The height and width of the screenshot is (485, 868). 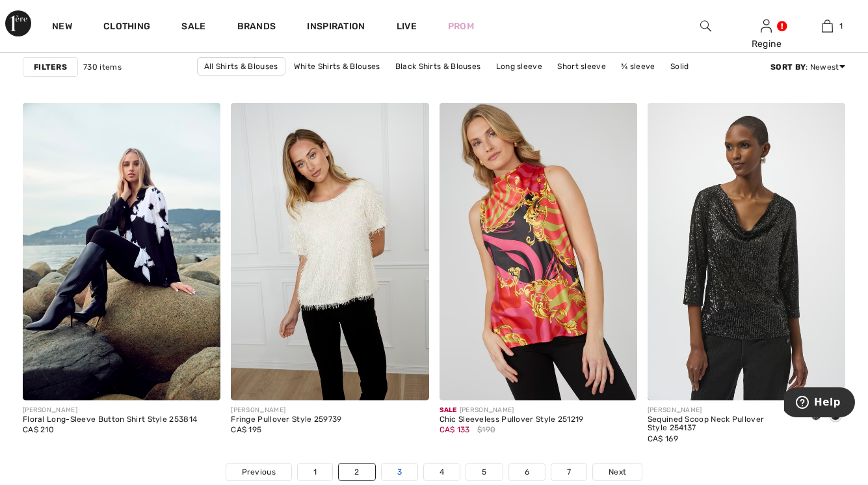 What do you see at coordinates (102, 67) in the screenshot?
I see `span: 730 items` at bounding box center [102, 67].